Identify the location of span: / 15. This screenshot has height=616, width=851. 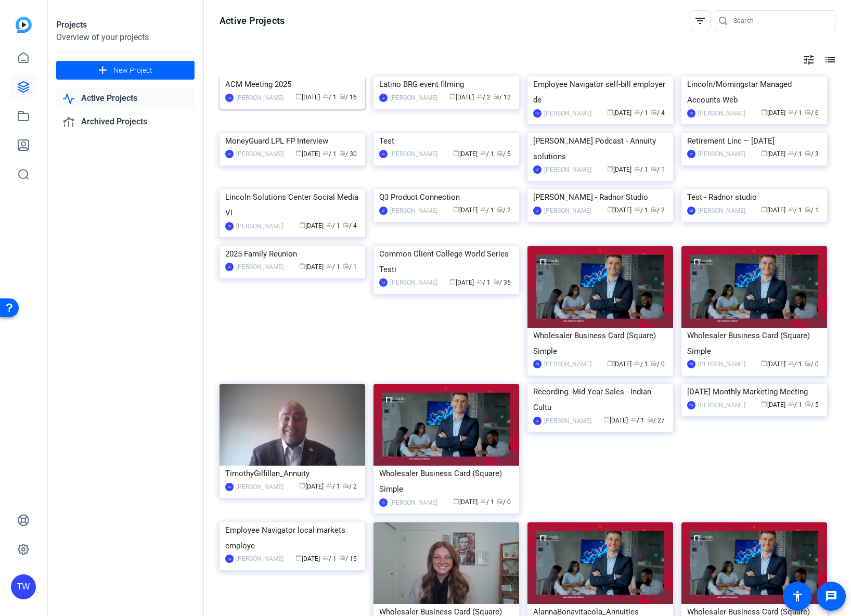
(348, 558).